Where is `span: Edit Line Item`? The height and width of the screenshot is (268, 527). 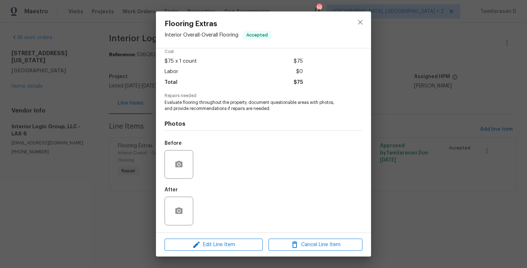
span: Edit Line Item is located at coordinates (214, 245).